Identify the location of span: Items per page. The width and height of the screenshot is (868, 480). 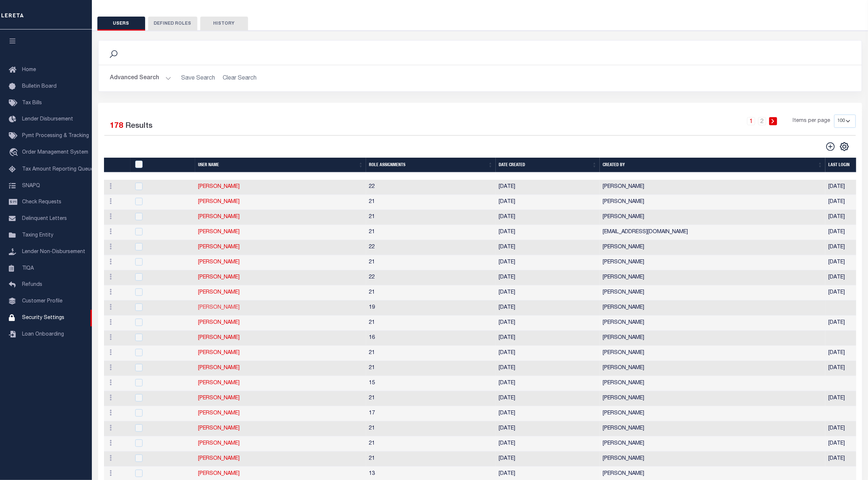
(813, 121).